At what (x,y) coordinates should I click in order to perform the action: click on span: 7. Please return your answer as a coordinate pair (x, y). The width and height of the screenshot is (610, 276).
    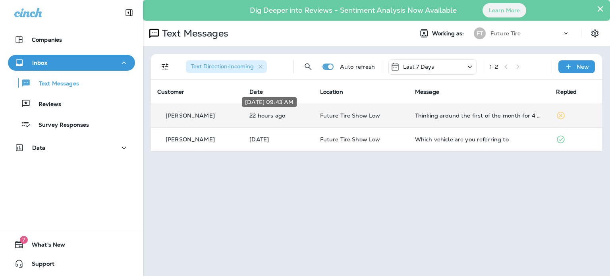
    Looking at the image, I should click on (24, 240).